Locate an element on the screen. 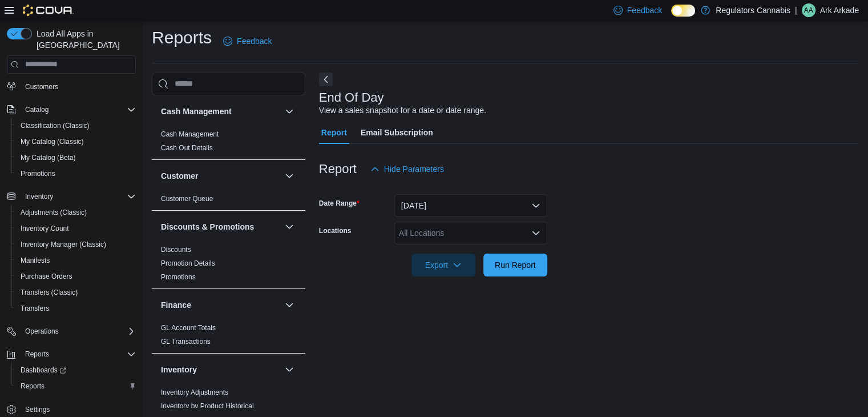 This screenshot has width=868, height=417. span: Settings is located at coordinates (78, 409).